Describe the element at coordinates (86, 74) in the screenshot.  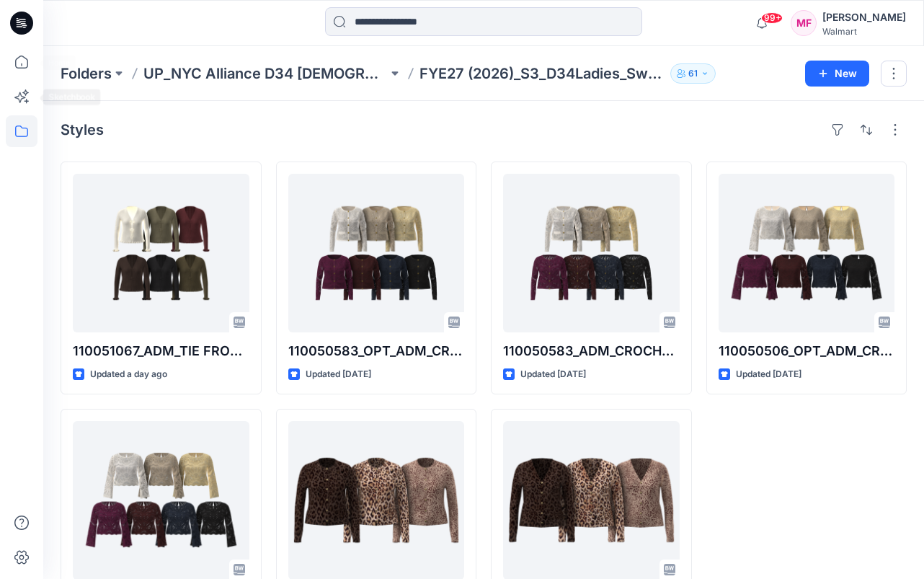
I see `p: Folders` at that location.